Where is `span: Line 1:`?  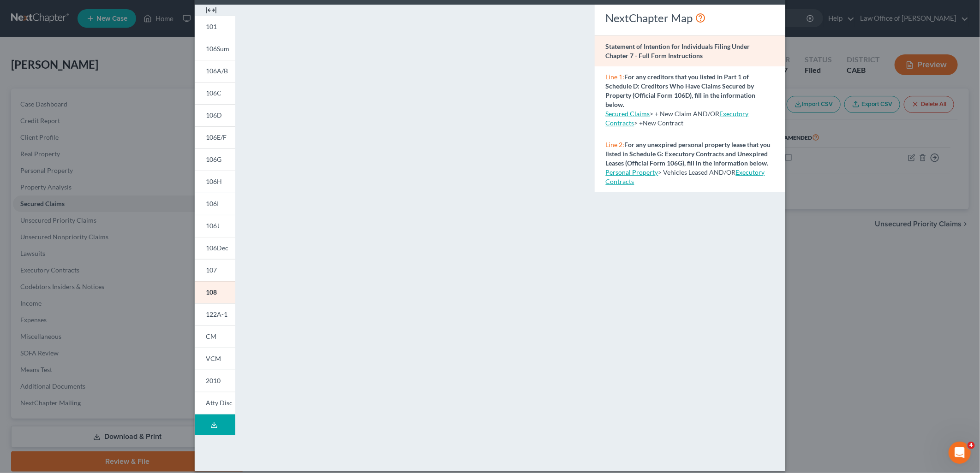
span: Line 1: is located at coordinates (615, 77).